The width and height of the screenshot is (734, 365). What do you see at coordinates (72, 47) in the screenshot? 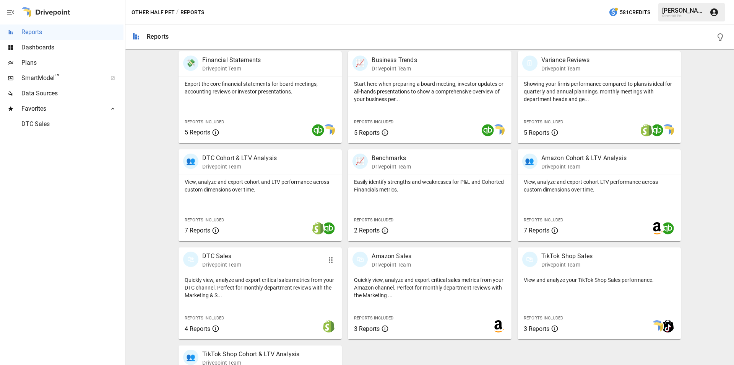
I see `span: Dashboards` at bounding box center [72, 47].